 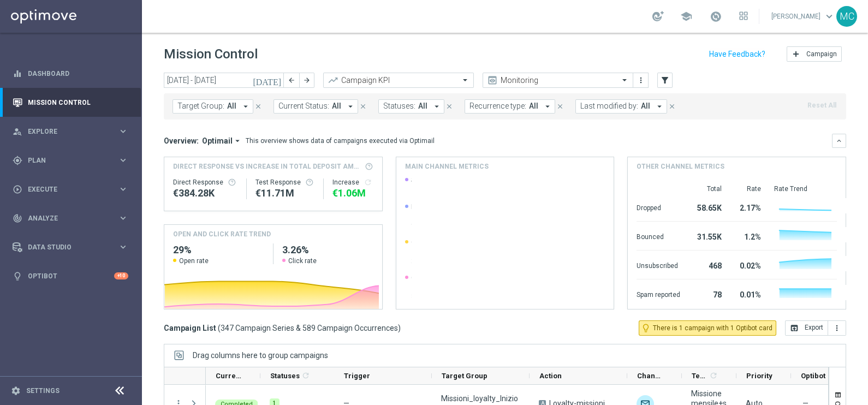 What do you see at coordinates (422, 180) in the screenshot?
I see `span: Sent` at bounding box center [422, 180].